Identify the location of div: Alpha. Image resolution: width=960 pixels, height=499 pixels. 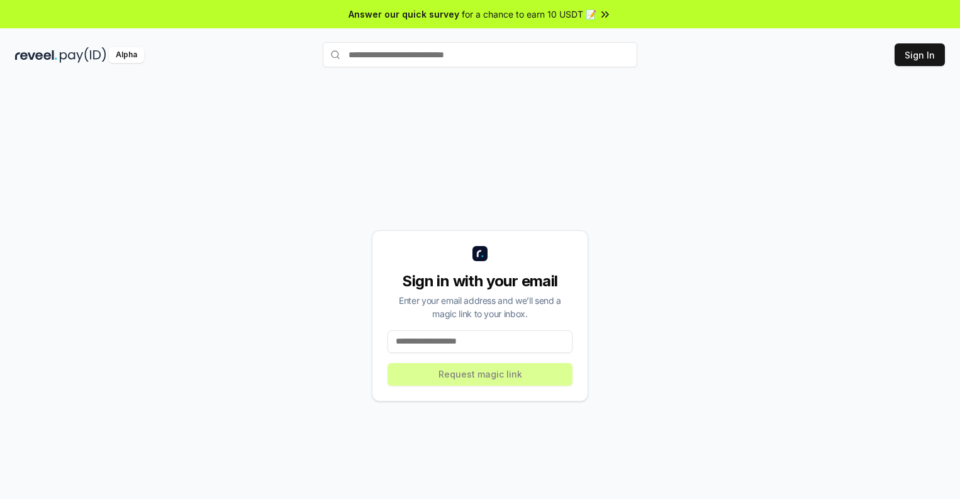
(126, 55).